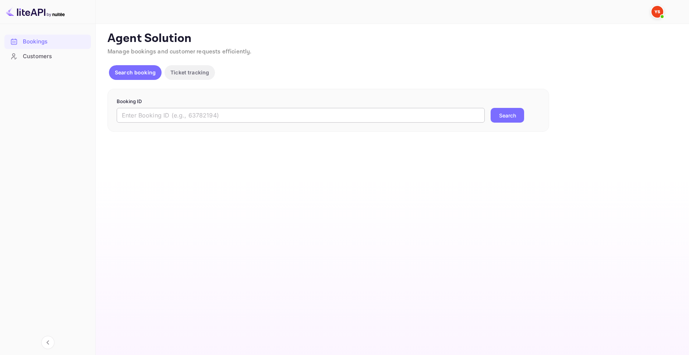 This screenshot has width=689, height=355. Describe the element at coordinates (657, 12) in the screenshot. I see `img: Yandex Support` at that location.